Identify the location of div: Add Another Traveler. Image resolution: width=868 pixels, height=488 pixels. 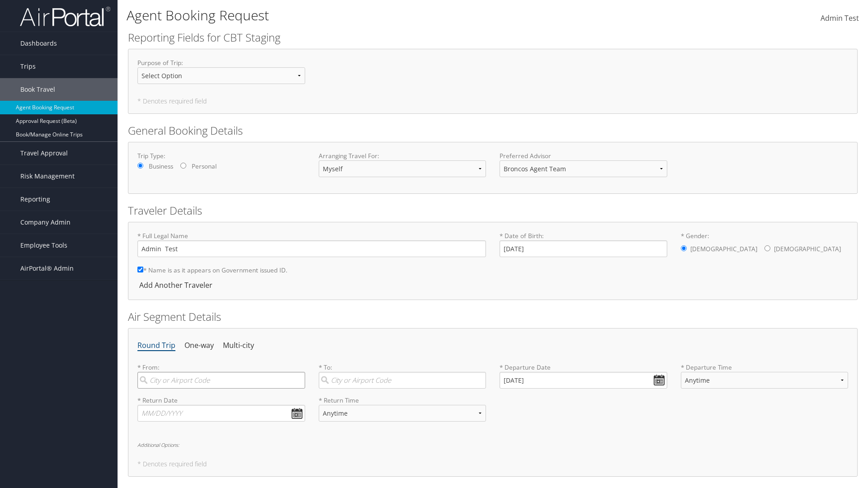
(177, 285).